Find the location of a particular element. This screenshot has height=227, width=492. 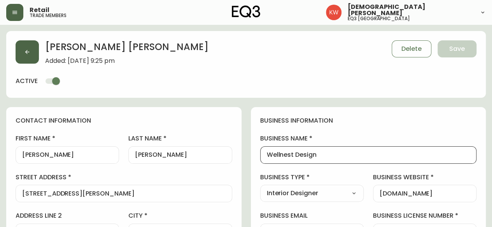

h4: active is located at coordinates (26, 81).